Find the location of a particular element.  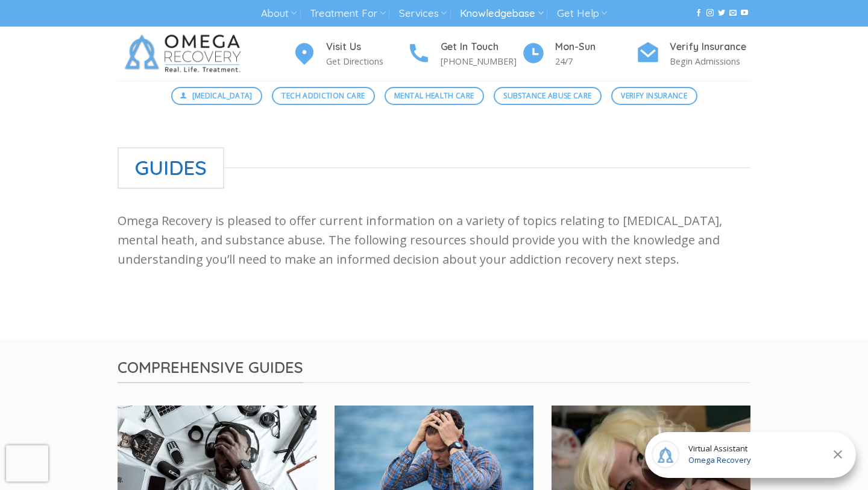

h4: Verify Insurance is located at coordinates (711, 47).